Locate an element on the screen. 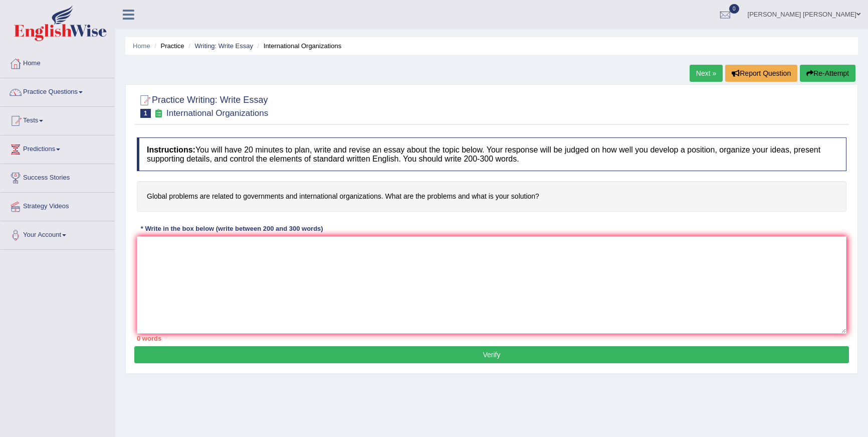 This screenshot has width=868, height=437. a: Next » is located at coordinates (706, 73).